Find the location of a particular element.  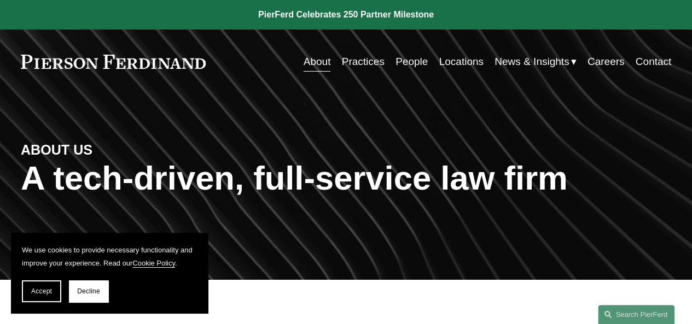

a: Careers is located at coordinates (606, 62).